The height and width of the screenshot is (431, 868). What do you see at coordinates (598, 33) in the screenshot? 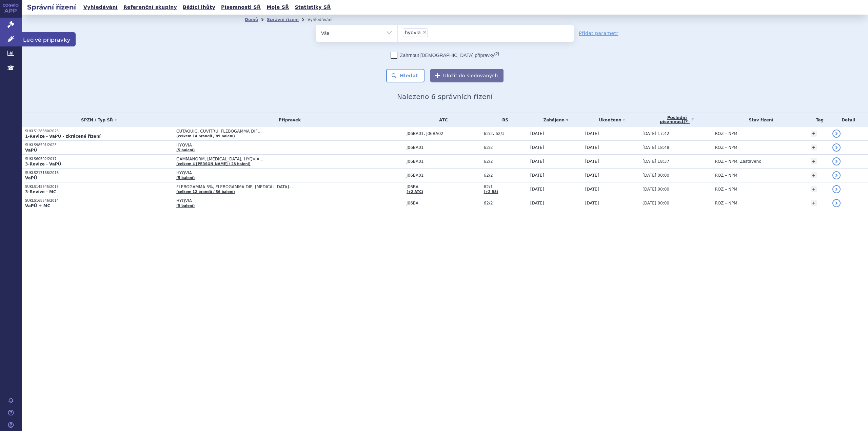
I see `a: Přidat parametr` at bounding box center [598, 33].